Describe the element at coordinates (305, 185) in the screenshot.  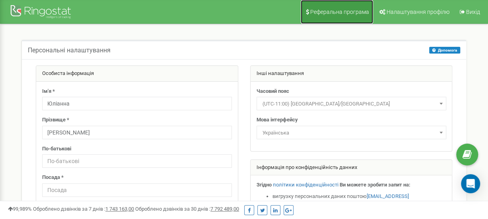
I see `a: політики конфіденційності` at that location.